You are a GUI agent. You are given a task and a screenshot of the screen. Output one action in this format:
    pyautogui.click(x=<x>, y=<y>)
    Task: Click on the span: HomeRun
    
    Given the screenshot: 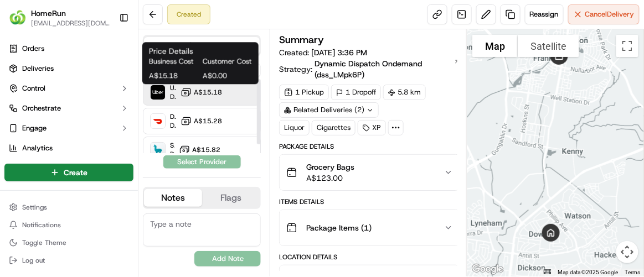 What is the action you would take?
    pyautogui.click(x=48, y=13)
    